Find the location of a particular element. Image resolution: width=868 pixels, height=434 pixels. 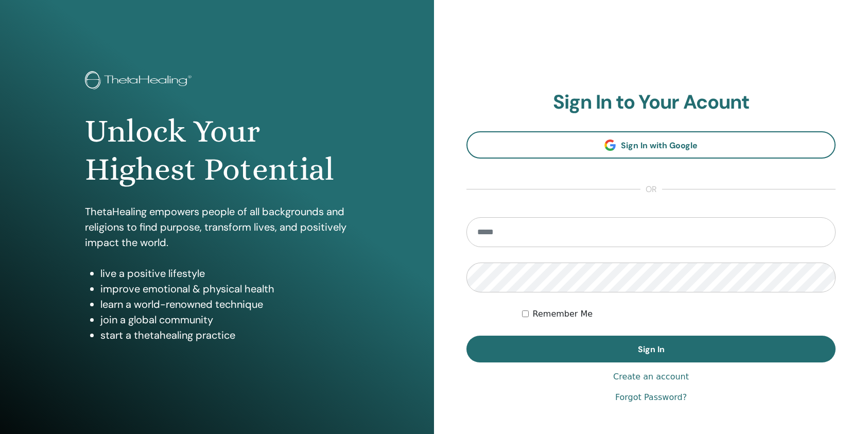

a: Forgot Password? is located at coordinates (651, 397).